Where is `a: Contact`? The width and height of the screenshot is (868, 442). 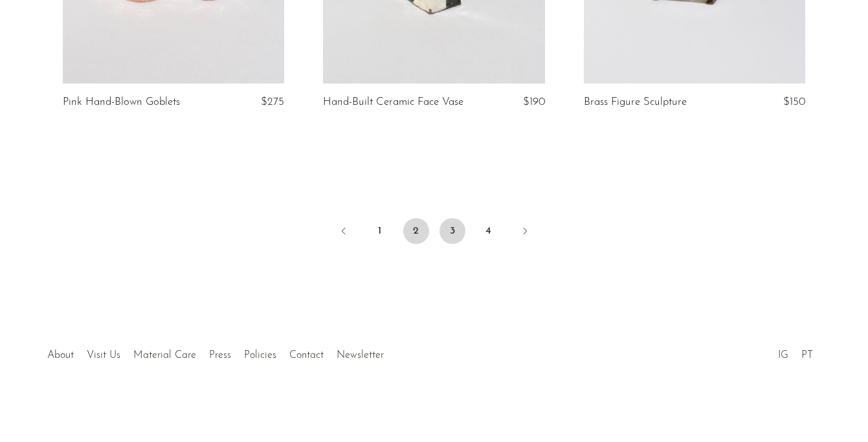
a: Contact is located at coordinates (306, 355).